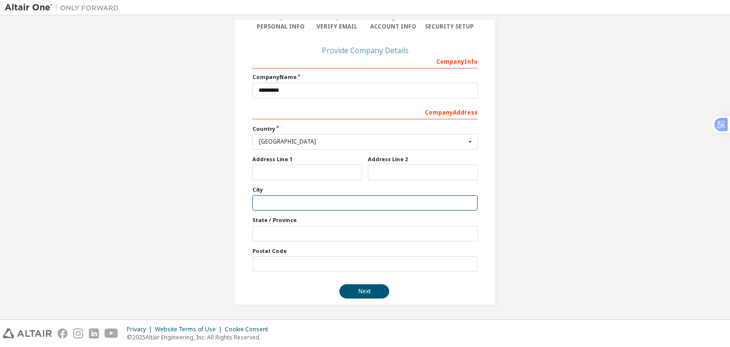 Image resolution: width=730 pixels, height=347 pixels. I want to click on label: Postal Code, so click(365, 251).